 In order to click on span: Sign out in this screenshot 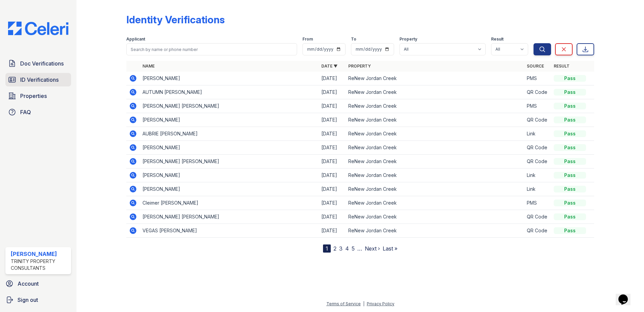, I will do `click(28, 299)`.